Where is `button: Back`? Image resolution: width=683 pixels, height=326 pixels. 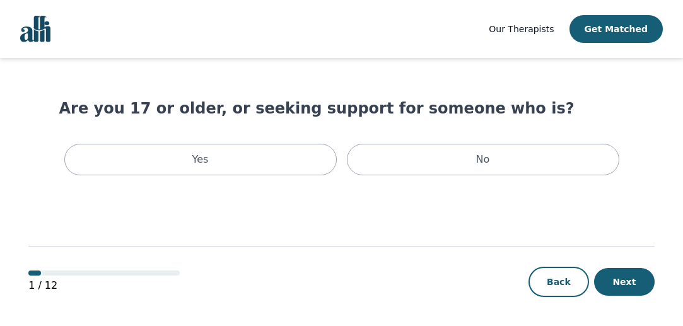 button: Back is located at coordinates (559, 282).